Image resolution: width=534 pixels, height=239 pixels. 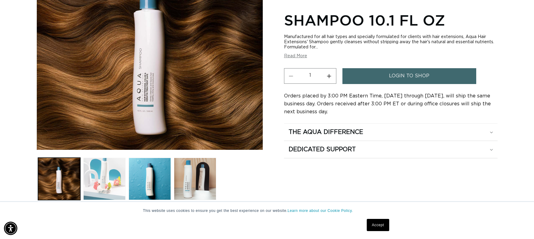 I want to click on h1: Shampoo 10.1 fl oz, so click(x=391, y=20).